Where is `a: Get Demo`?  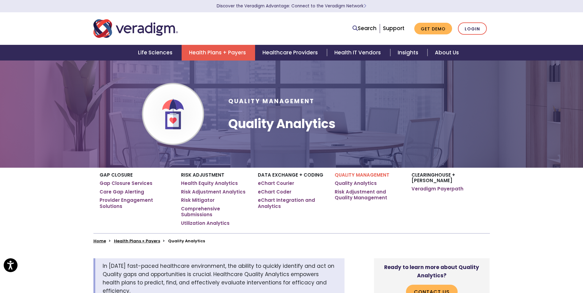
a: Get Demo is located at coordinates (433, 29).